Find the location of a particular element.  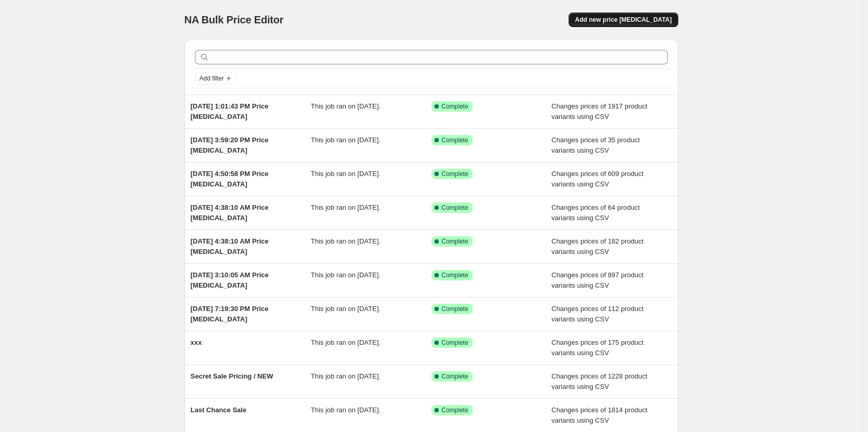

span: xxx is located at coordinates (196, 342).